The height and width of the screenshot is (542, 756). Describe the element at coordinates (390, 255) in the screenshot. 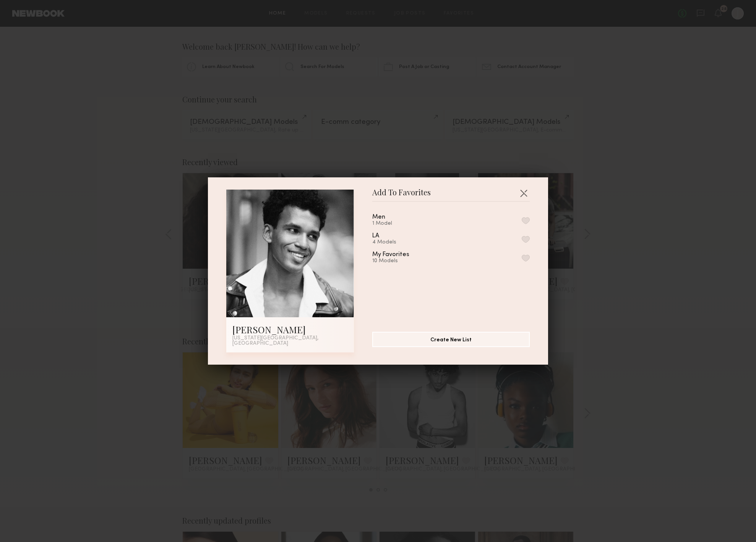

I see `div: My Favorites` at that location.